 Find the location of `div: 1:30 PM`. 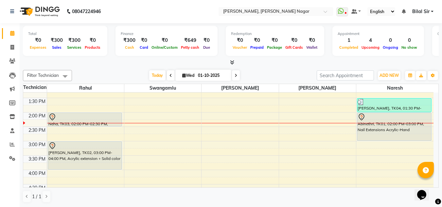

div: 1:30 PM is located at coordinates (37, 102).